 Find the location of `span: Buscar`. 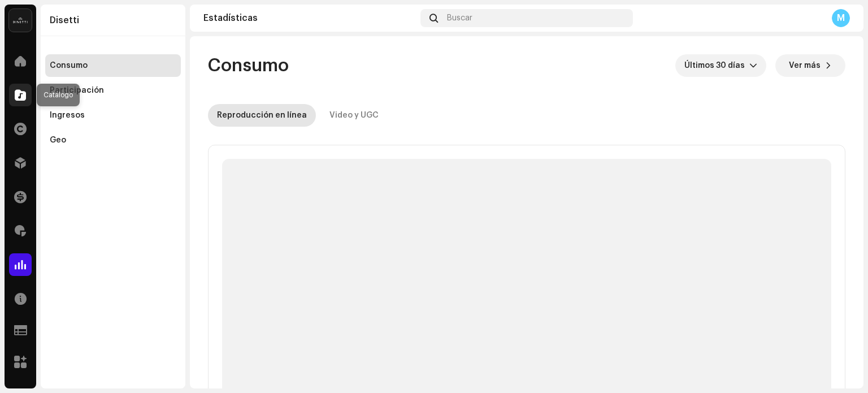

span: Buscar is located at coordinates (459, 18).